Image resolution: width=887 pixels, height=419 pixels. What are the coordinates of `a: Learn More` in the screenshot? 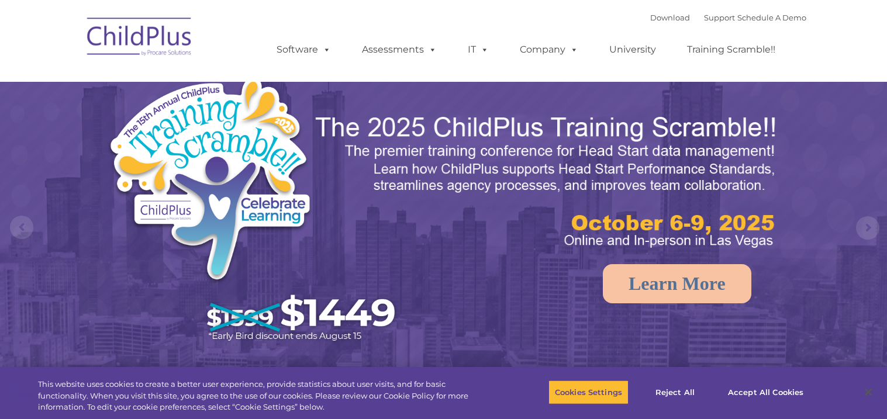 It's located at (677, 283).